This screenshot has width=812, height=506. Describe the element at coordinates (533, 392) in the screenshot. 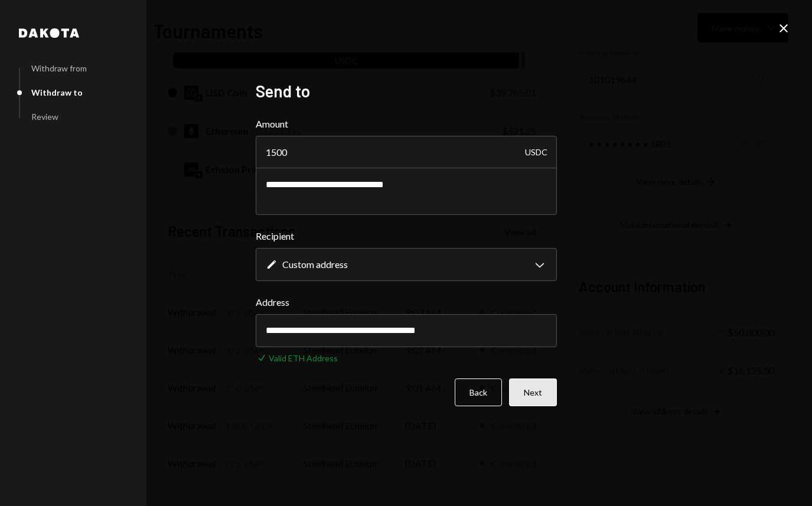

I see `button: Next` at that location.